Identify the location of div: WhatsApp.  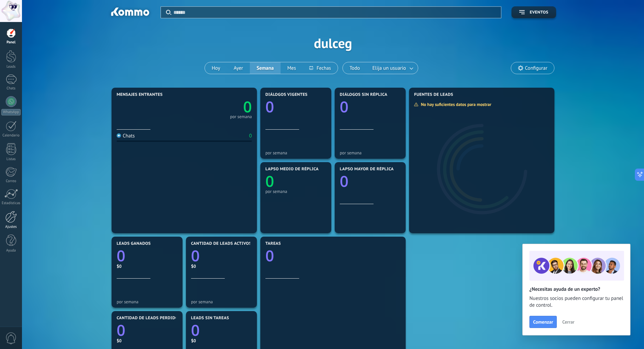
(11, 112).